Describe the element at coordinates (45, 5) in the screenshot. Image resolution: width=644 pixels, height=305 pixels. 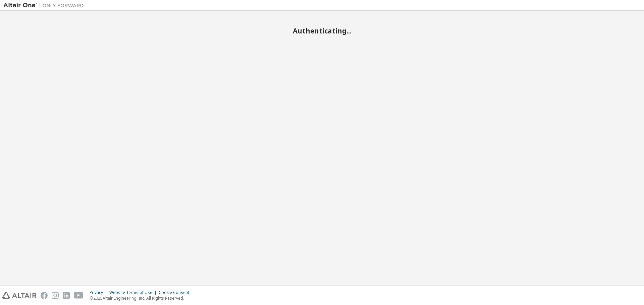
I see `img: Altair One` at that location.